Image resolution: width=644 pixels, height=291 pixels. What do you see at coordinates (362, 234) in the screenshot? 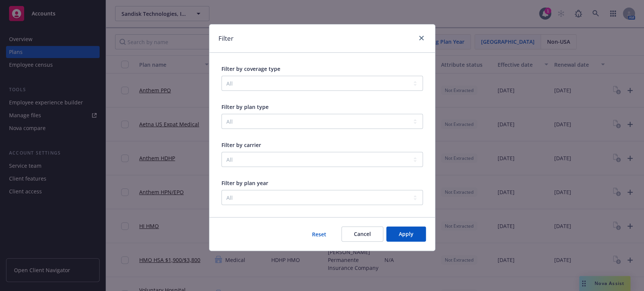
I see `span: Cancel` at bounding box center [362, 234].